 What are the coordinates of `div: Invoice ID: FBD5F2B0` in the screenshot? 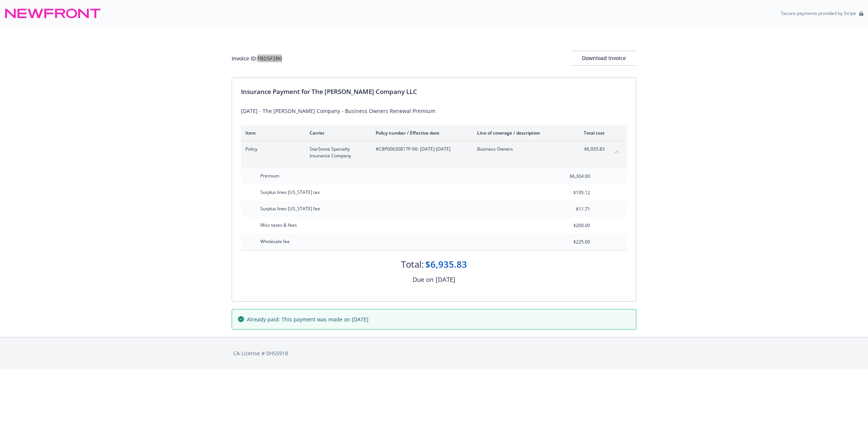 It's located at (257, 58).